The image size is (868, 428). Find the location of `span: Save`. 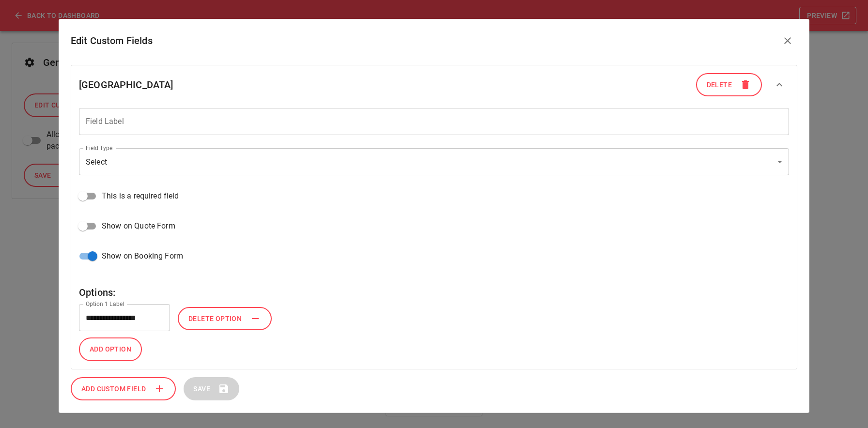

span: Save is located at coordinates (201, 389).